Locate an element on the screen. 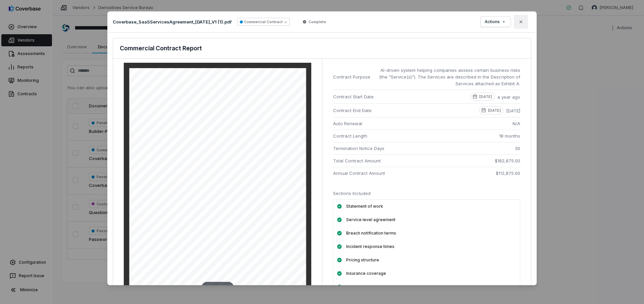 This screenshot has height=304, width=644. span: $182,875.00 is located at coordinates (508, 161).